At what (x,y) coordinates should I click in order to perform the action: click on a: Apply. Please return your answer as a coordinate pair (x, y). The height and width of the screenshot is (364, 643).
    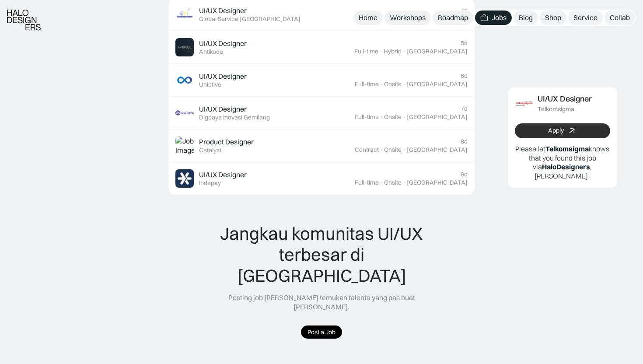
    Looking at the image, I should click on (563, 131).